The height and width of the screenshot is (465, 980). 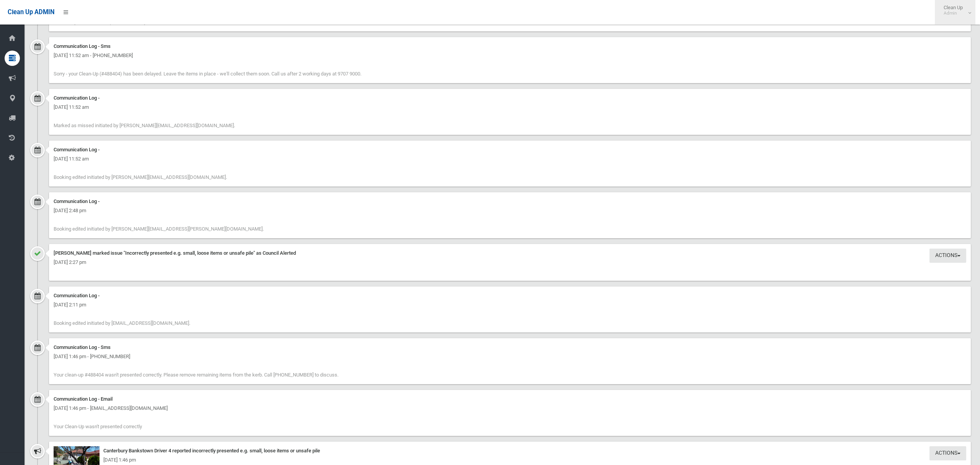 What do you see at coordinates (953, 13) in the screenshot?
I see `small: Admin` at bounding box center [953, 13].